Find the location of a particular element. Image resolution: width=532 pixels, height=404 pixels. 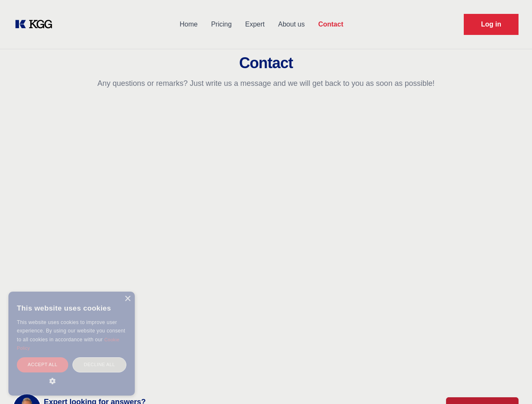

h2: Contact is located at coordinates (266, 63).